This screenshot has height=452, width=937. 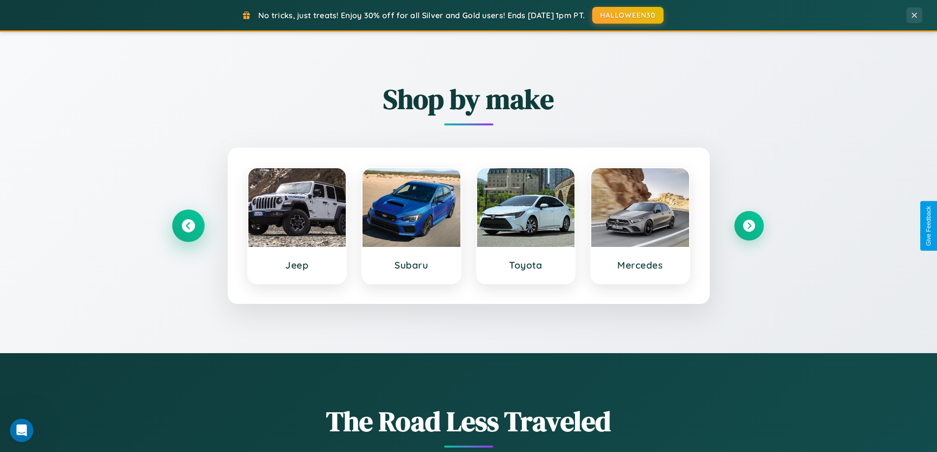 What do you see at coordinates (526, 265) in the screenshot?
I see `h3: Toyota` at bounding box center [526, 265].